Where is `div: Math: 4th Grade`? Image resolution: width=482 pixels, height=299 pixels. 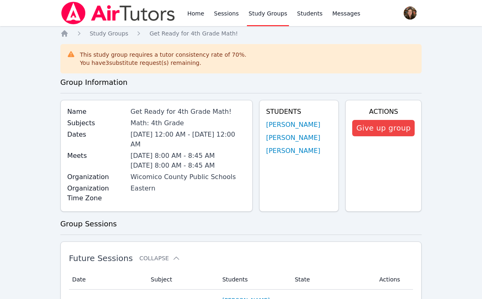
div: Math: 4th Grade is located at coordinates (188, 123).